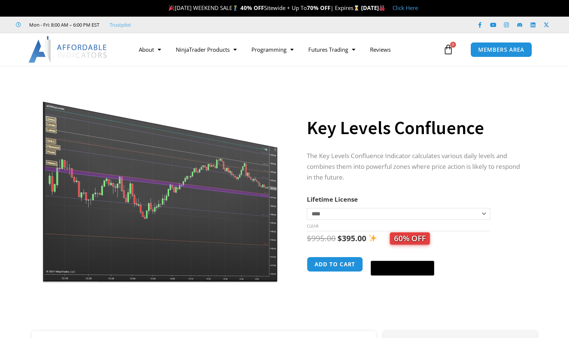 The width and height of the screenshot is (569, 338). I want to click on a: Click Here, so click(405, 8).